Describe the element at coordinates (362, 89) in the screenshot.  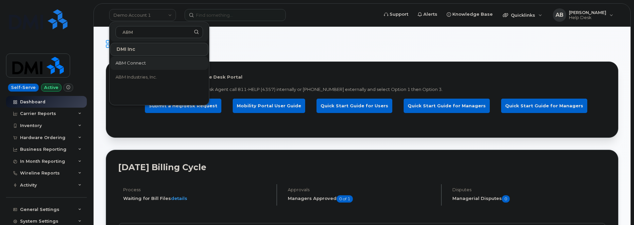
I see `p: To speak with a Mobile Device Service Desk Agent call 811-HELP (4357) internally or [PHONE_NUMBER...` at that location.